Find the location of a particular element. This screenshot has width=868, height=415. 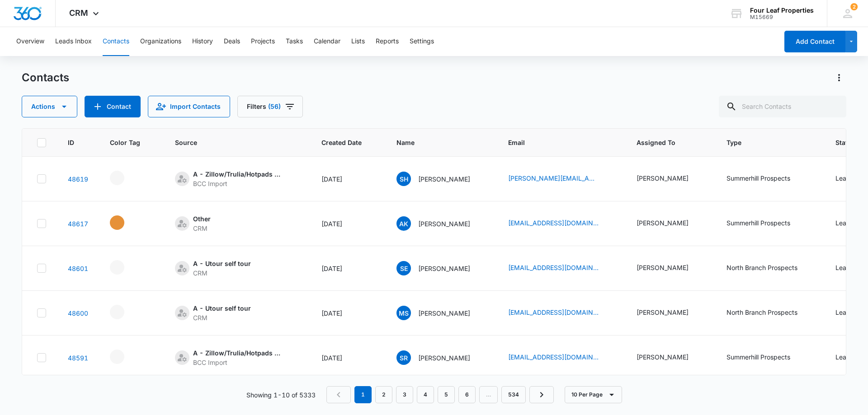

button: Reports is located at coordinates (387, 42).